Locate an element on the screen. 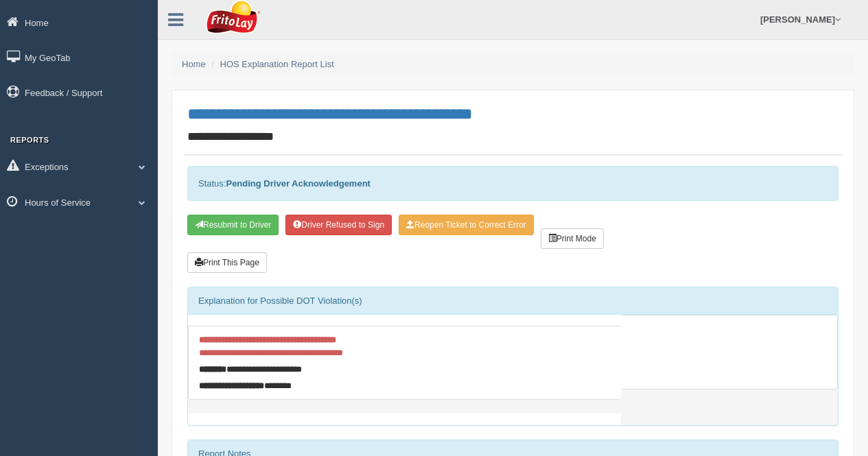  button: Reopen Ticket is located at coordinates (466, 225).